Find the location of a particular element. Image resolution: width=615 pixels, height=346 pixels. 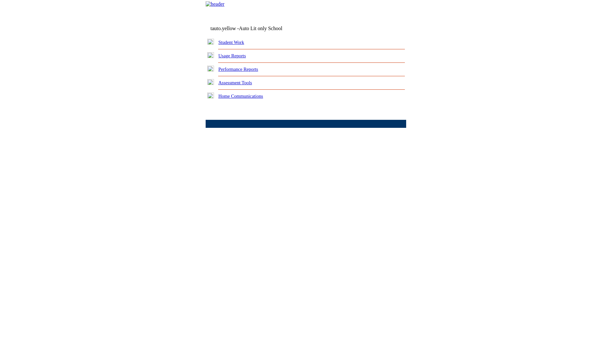

a: Assessment Tools is located at coordinates (235, 83).